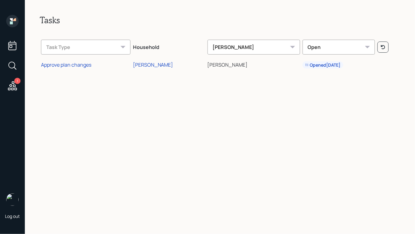  I want to click on img: hunter_neumayer.jpg, so click(12, 200).